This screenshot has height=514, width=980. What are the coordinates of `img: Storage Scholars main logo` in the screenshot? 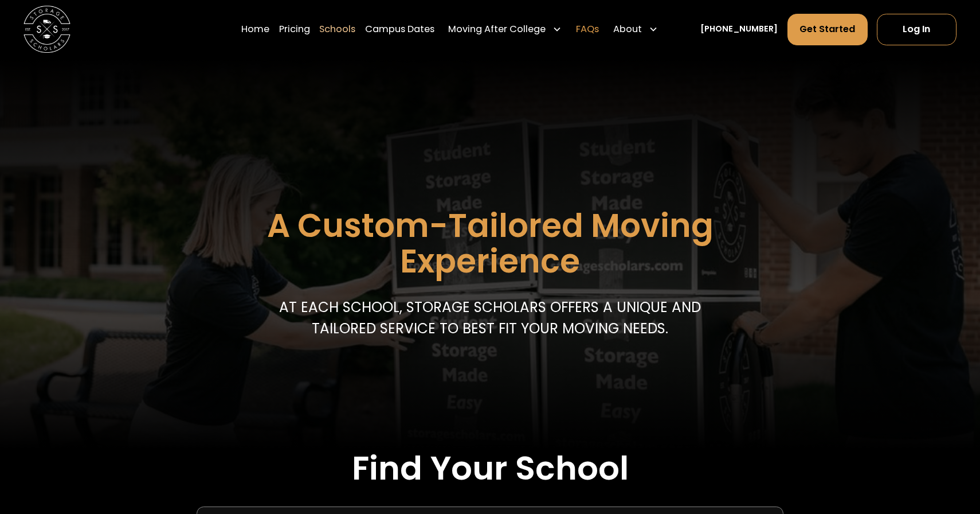 It's located at (47, 29).